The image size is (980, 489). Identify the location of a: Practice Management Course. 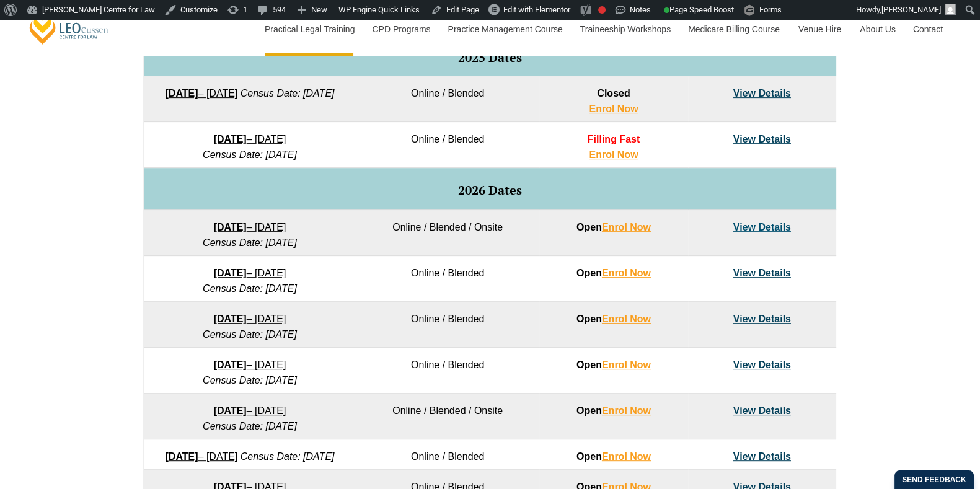
(505, 29).